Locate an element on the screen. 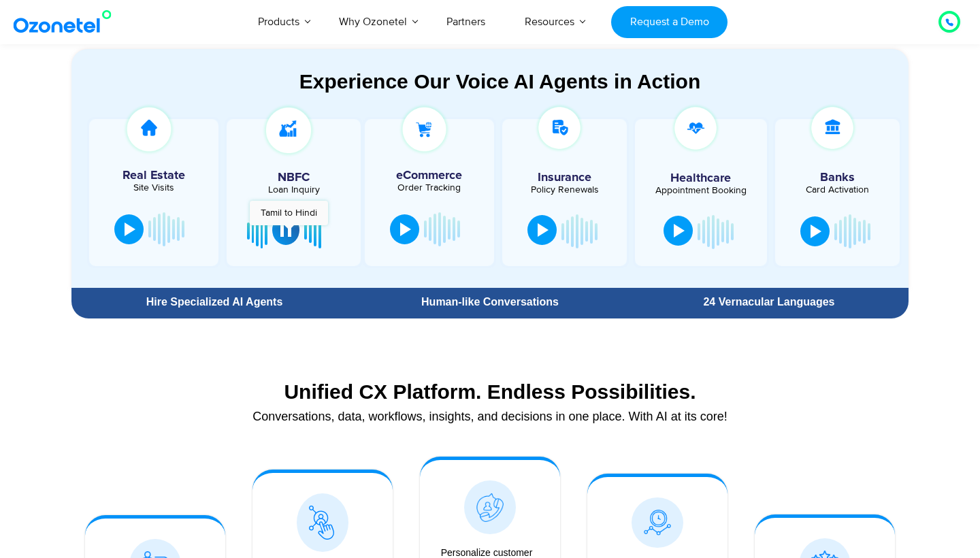  h5: NBFC is located at coordinates (293, 178).